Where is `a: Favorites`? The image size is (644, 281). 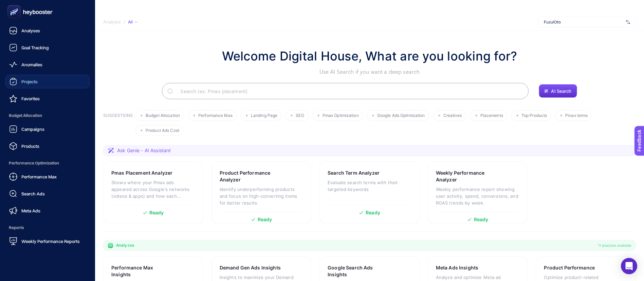
a: Favorites is located at coordinates (47, 99).